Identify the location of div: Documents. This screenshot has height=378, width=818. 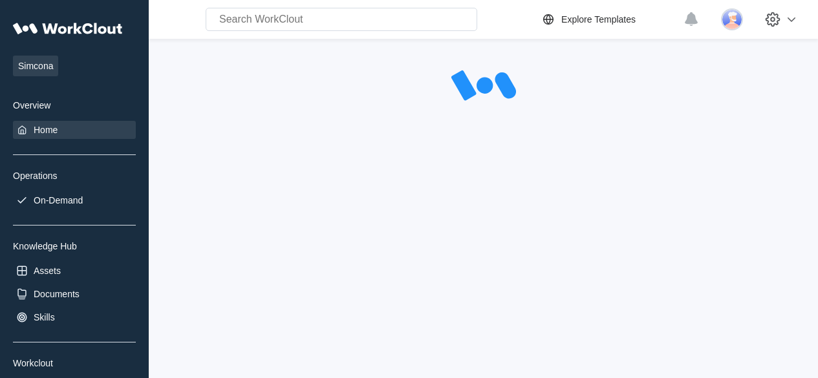
(56, 294).